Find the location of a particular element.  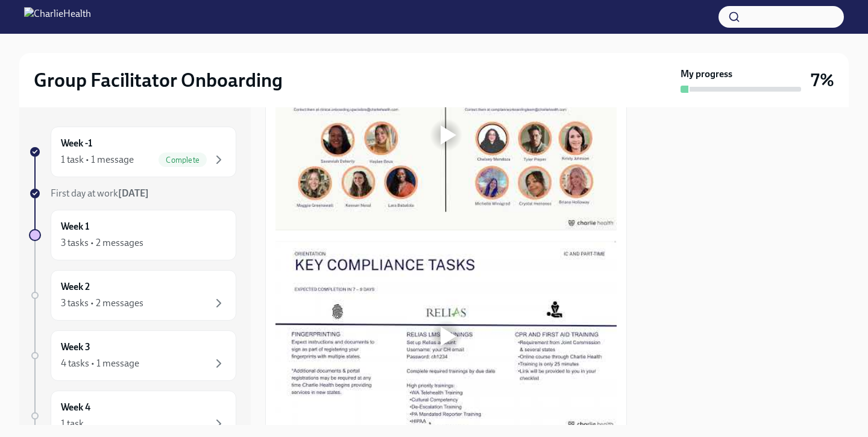

h6: Week 3 is located at coordinates (75, 347).